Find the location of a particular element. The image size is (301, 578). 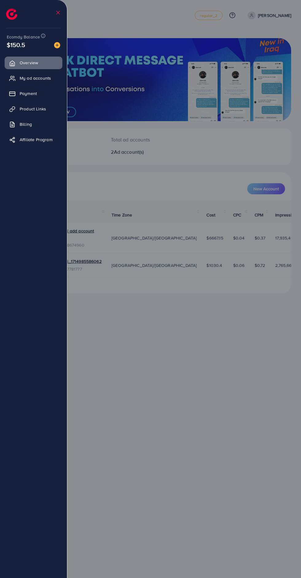

span: My ad accounts is located at coordinates (35, 78).